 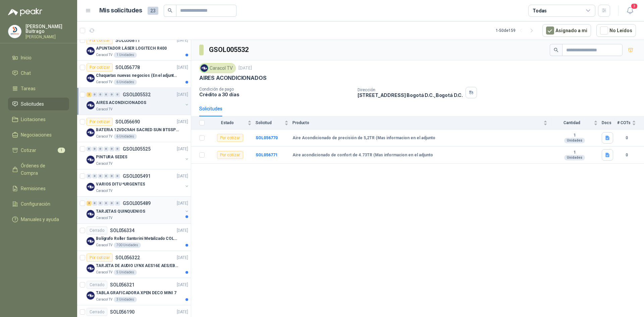 What do you see at coordinates (616, 31) in the screenshot?
I see `button: No Leídos` at bounding box center [616, 31].